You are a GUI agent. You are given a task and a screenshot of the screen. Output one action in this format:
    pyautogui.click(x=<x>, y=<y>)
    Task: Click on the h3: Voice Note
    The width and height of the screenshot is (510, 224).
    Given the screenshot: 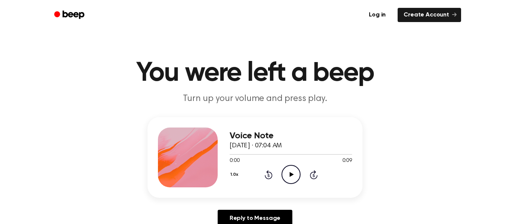 What is the action you would take?
    pyautogui.click(x=291, y=136)
    